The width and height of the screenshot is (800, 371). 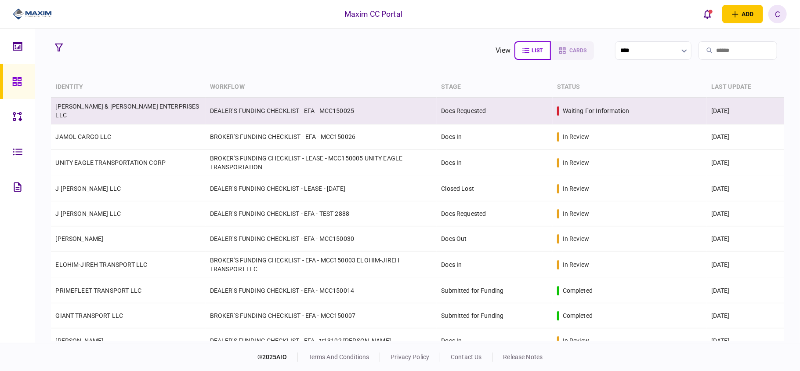 I want to click on td: BROKER'S FUNDING CHECKLIST - LEASE - MCC150005 UNITY EAGLE TRANSPORTATION, so click(x=321, y=163).